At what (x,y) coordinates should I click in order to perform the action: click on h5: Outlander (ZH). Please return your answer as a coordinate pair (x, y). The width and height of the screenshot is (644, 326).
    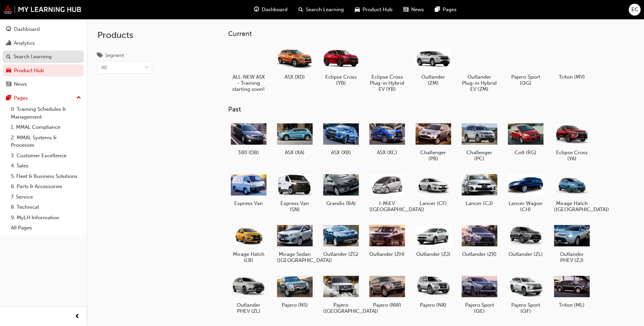
    Looking at the image, I should click on (387, 254).